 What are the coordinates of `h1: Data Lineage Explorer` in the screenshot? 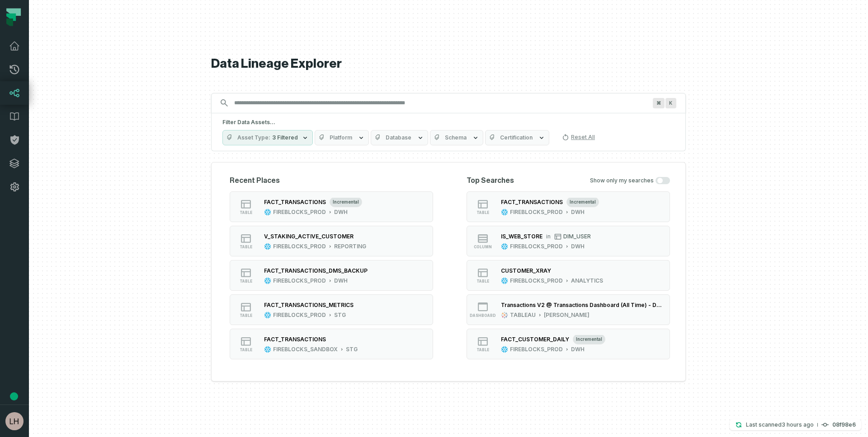 It's located at (449, 64).